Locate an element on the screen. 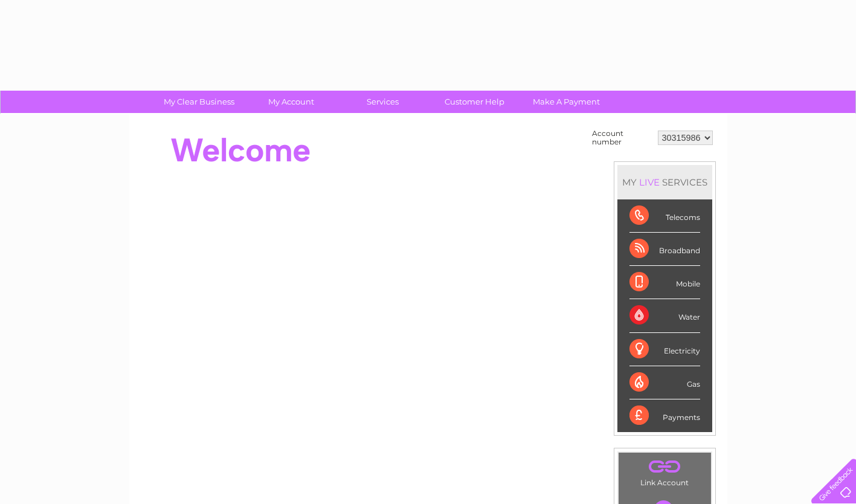  div: Electricity is located at coordinates (665, 349).